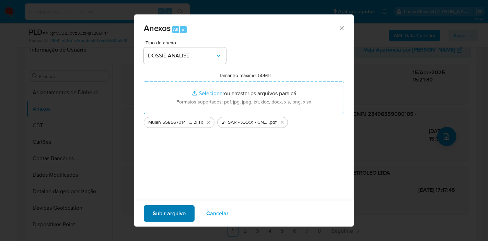  Describe the element at coordinates (183, 29) in the screenshot. I see `span: a` at that location.